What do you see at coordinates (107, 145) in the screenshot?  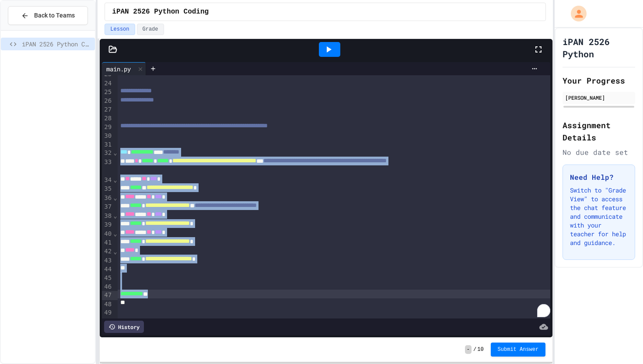 I see `div: 31` at bounding box center [107, 145].